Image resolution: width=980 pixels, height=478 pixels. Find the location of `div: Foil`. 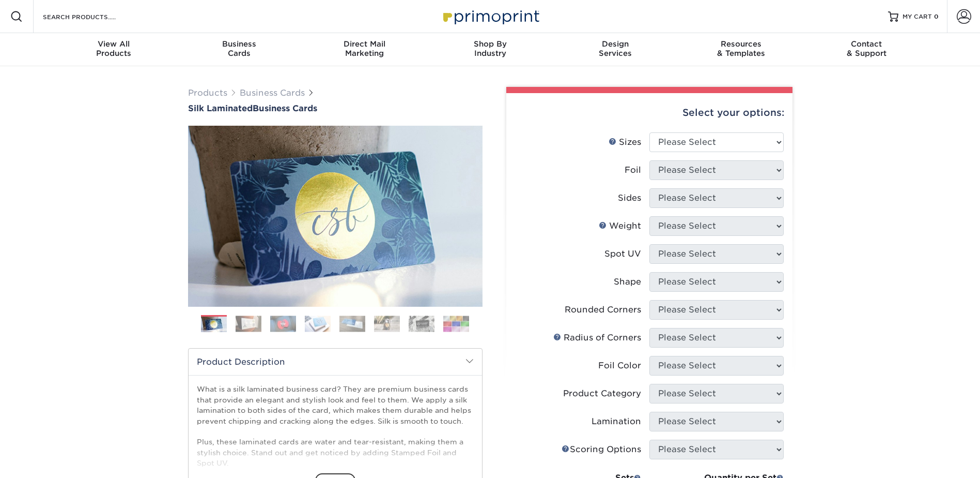

div: Foil is located at coordinates (633, 170).